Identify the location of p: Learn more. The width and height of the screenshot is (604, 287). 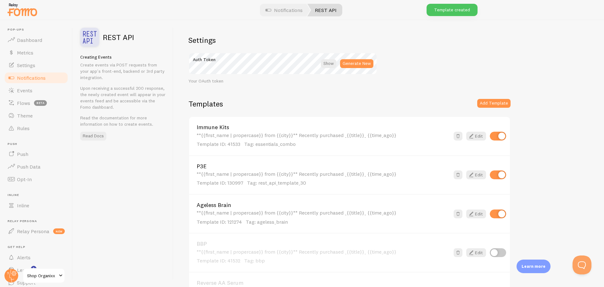
(534, 266).